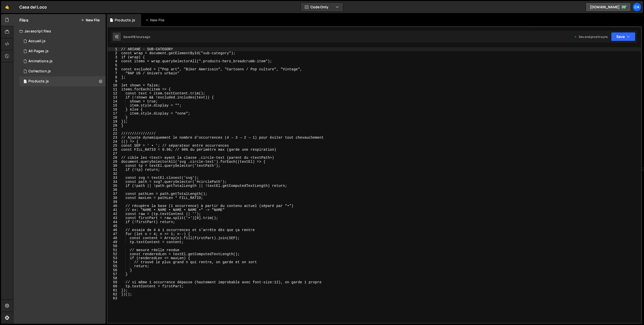  Describe the element at coordinates (114, 238) in the screenshot. I see `div: 48` at that location.